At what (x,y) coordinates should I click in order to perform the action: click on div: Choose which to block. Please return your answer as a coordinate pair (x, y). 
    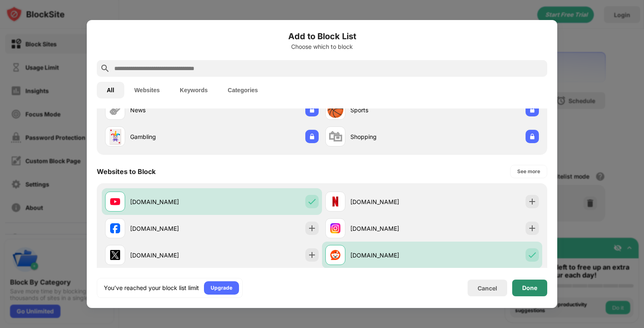
    Looking at the image, I should click on (322, 47).